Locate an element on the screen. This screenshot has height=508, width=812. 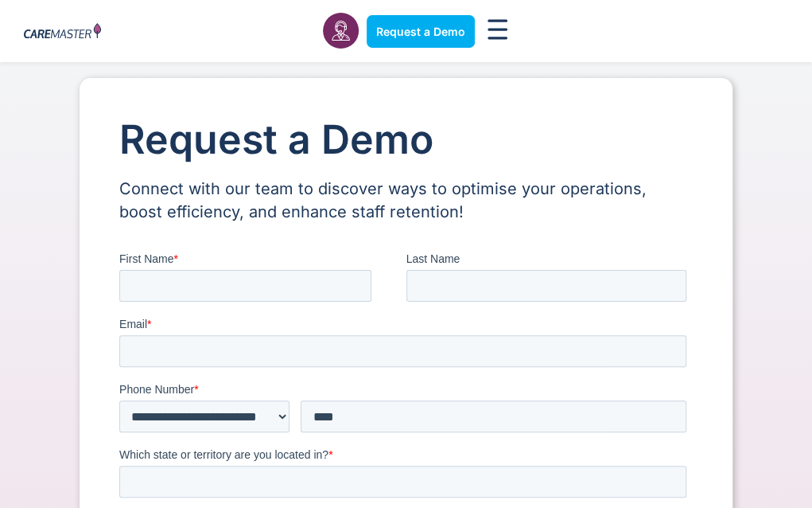
span: Last Name is located at coordinates (314, 8).